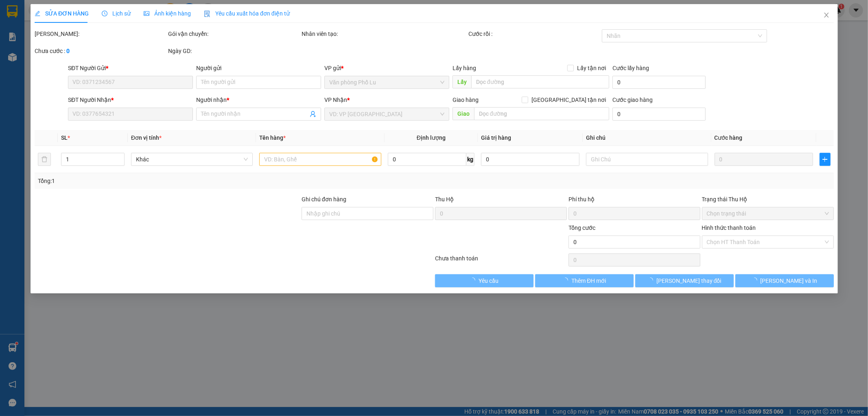  I want to click on label: Hình thức thanh toán, so click(728, 228).